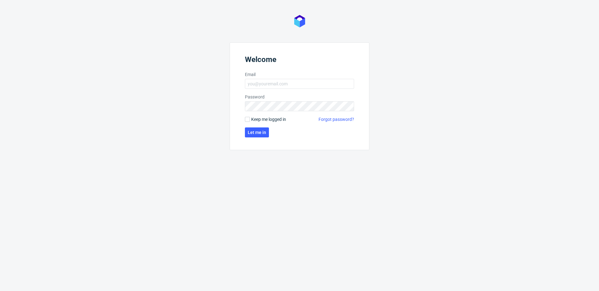  What do you see at coordinates (257, 133) in the screenshot?
I see `span: Let me in` at bounding box center [257, 133].